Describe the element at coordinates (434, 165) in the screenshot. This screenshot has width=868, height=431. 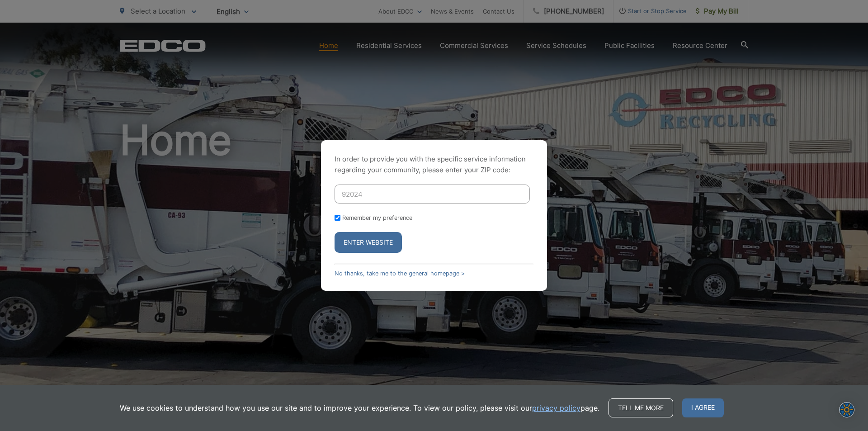
I see `p: In order to provide you with the specific service information regarding your community, please en...` at that location.